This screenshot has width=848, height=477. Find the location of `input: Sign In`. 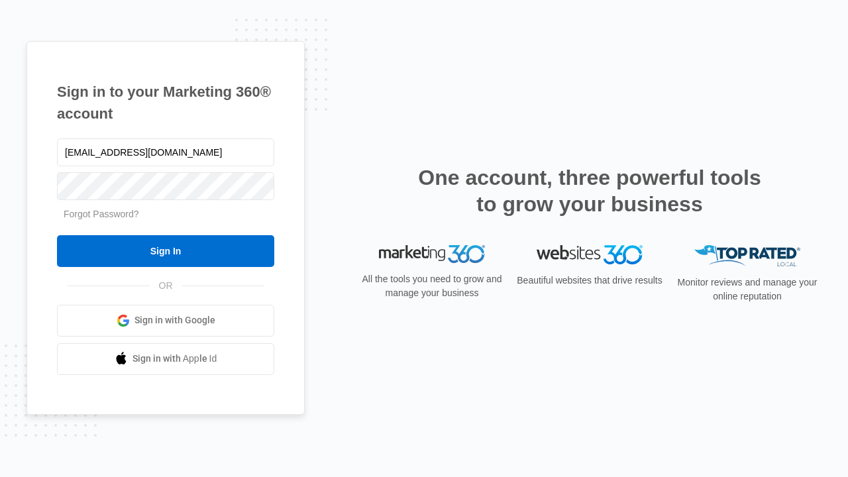

input: Sign In is located at coordinates (166, 251).